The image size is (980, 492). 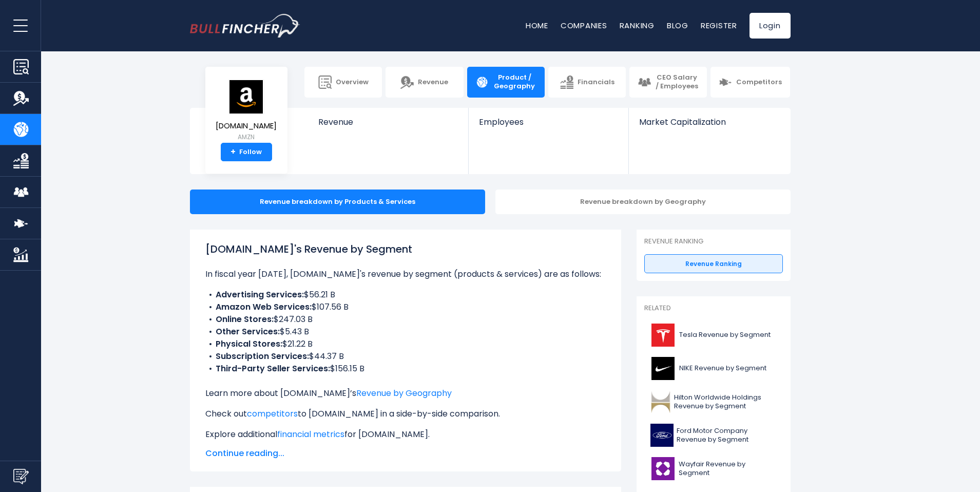 I want to click on li: $156.15 B, so click(x=406, y=368).